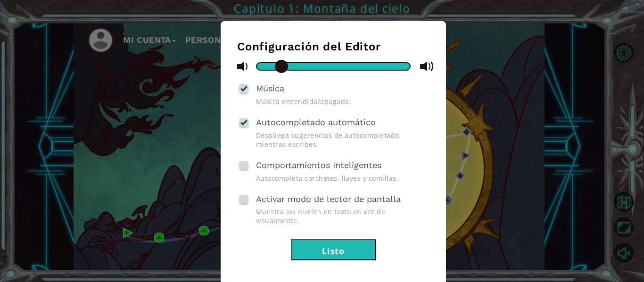 The width and height of the screenshot is (644, 282). What do you see at coordinates (270, 88) in the screenshot?
I see `span: Música` at bounding box center [270, 88].